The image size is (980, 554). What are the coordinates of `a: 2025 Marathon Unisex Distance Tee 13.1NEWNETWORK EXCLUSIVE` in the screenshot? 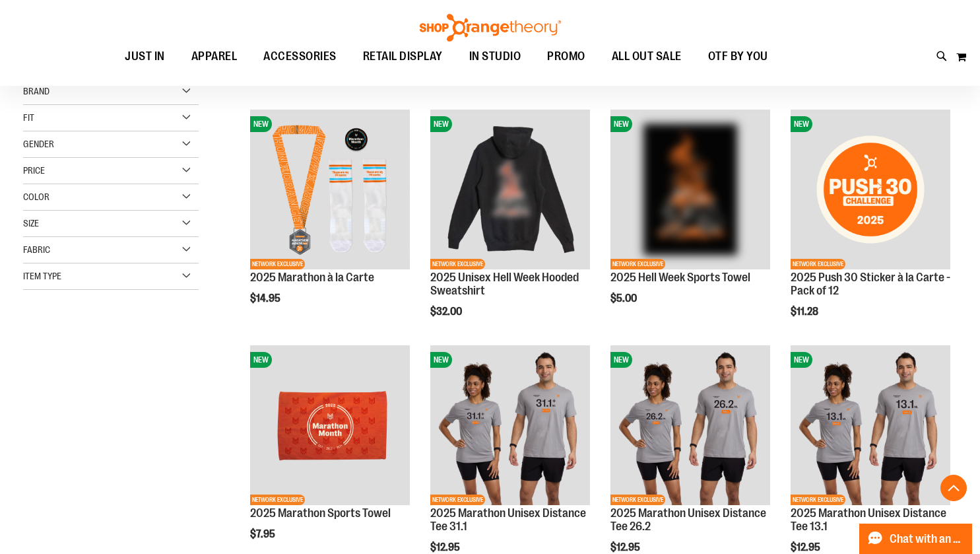 It's located at (871, 426).